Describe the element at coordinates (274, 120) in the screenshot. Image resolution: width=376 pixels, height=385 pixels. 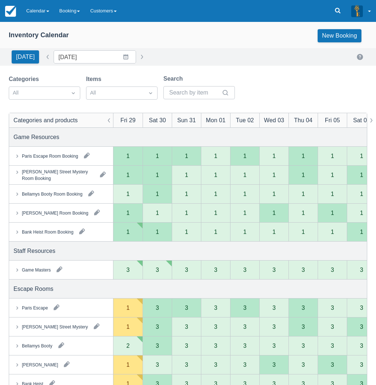
I see `div: Wed 03` at that location.